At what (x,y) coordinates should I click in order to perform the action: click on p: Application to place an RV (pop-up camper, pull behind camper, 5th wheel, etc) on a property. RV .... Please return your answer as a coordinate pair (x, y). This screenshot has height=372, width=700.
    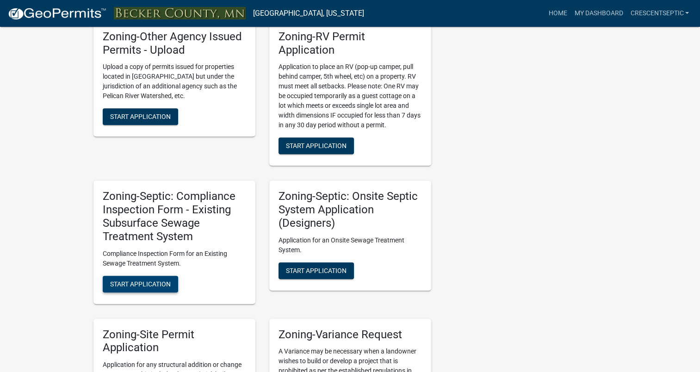
    Looking at the image, I should click on (350, 96).